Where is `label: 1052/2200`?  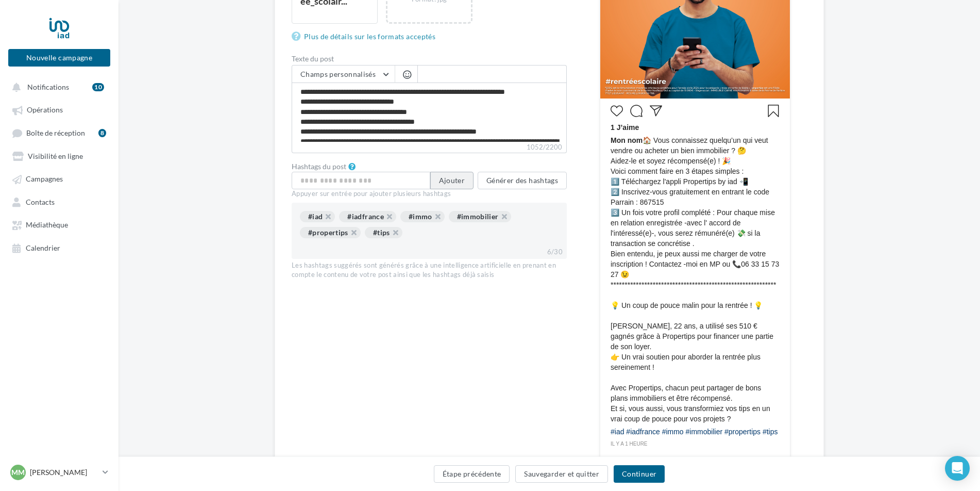
label: 1052/2200 is located at coordinates (429, 148).